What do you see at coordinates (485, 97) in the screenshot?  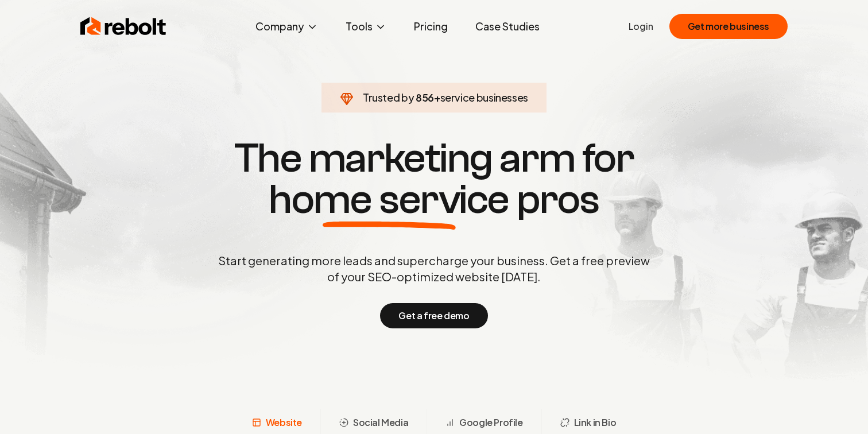 I see `span: service businesses` at bounding box center [485, 97].